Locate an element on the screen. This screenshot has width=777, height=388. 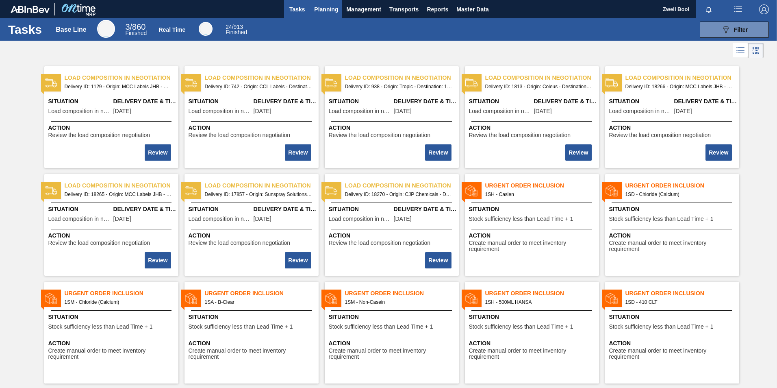
span: Management is located at coordinates (364, 9).